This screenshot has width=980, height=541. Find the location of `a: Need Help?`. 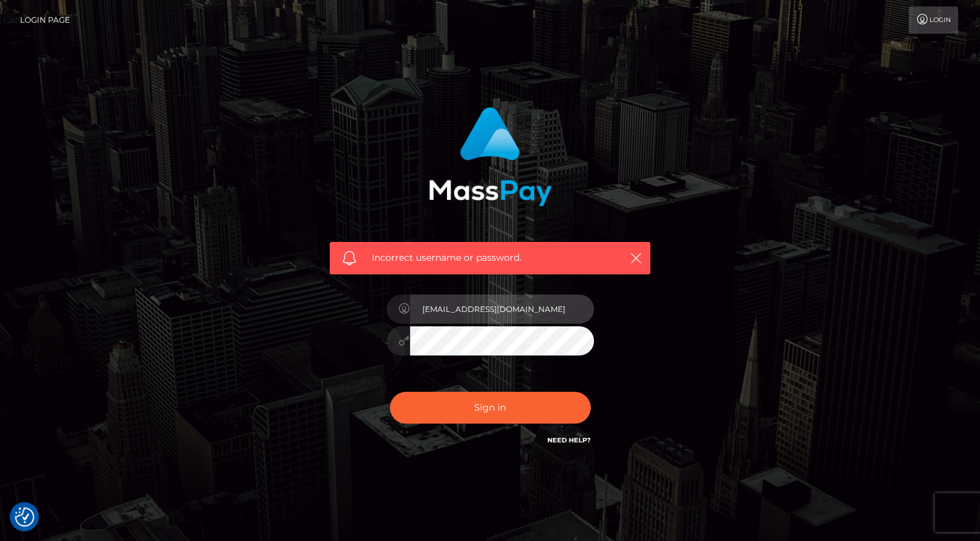

a: Need Help? is located at coordinates (568, 440).